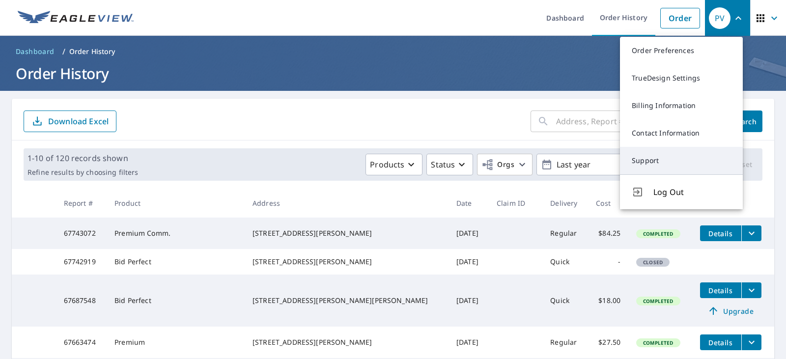  I want to click on div: PV, so click(719, 18).